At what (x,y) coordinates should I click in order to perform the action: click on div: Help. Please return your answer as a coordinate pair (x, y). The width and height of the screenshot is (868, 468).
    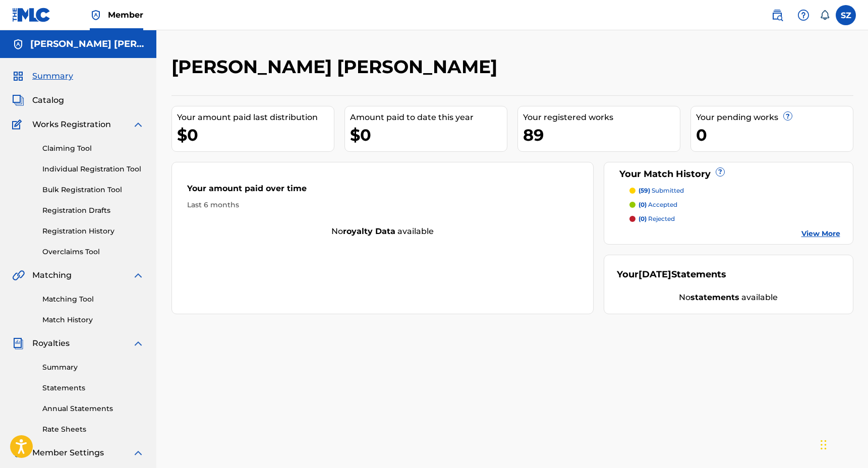
    Looking at the image, I should click on (803, 15).